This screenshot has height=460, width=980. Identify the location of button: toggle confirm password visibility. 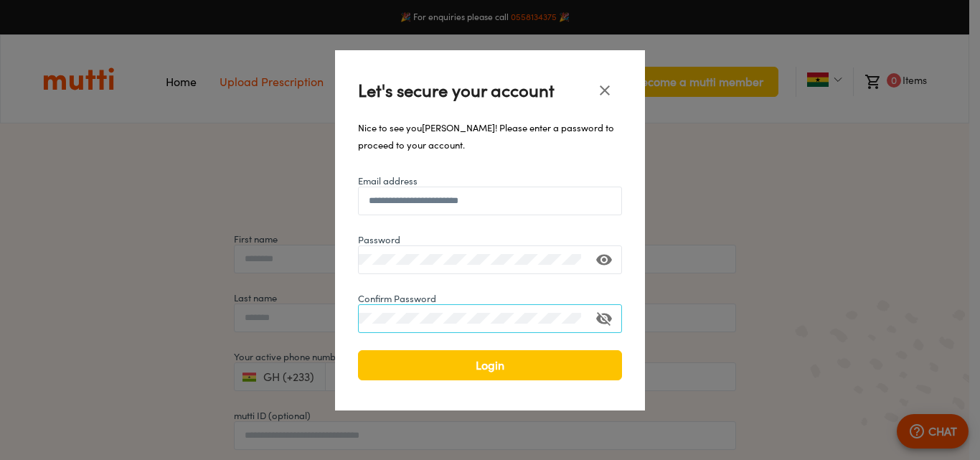
(604, 319).